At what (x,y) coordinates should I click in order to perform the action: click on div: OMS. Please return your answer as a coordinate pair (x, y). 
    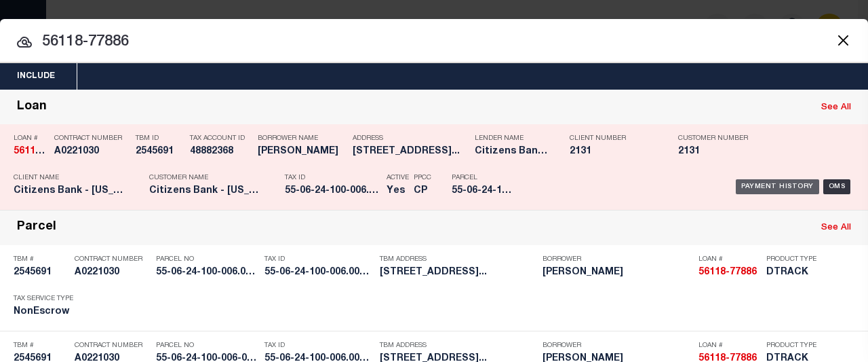
    Looking at the image, I should click on (837, 187).